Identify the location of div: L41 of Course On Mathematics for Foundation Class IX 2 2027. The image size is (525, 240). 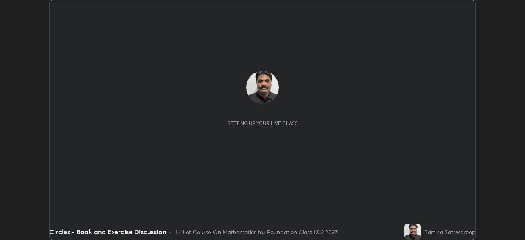
(256, 232).